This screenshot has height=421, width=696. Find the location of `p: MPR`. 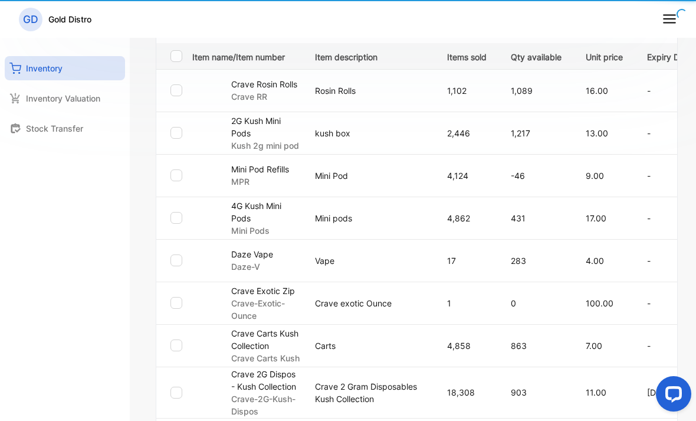

p: MPR is located at coordinates (260, 181).